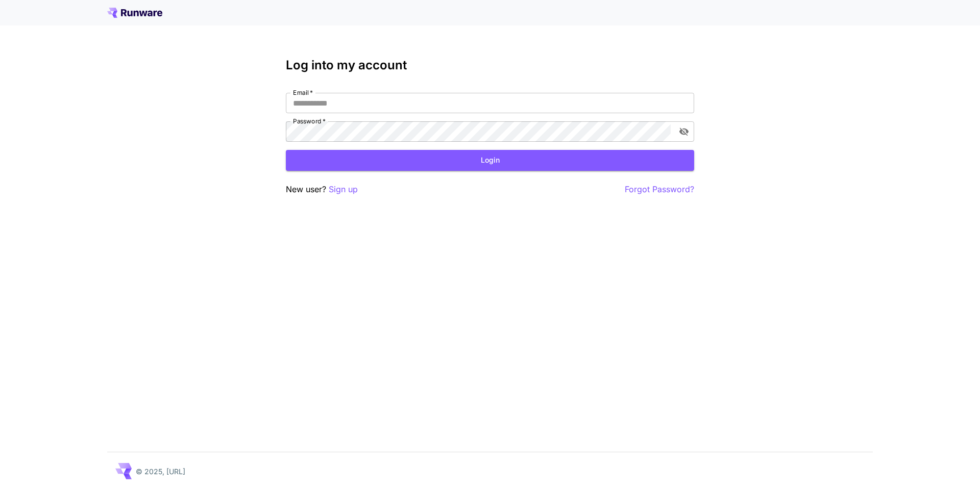  I want to click on label: Email, so click(302, 92).